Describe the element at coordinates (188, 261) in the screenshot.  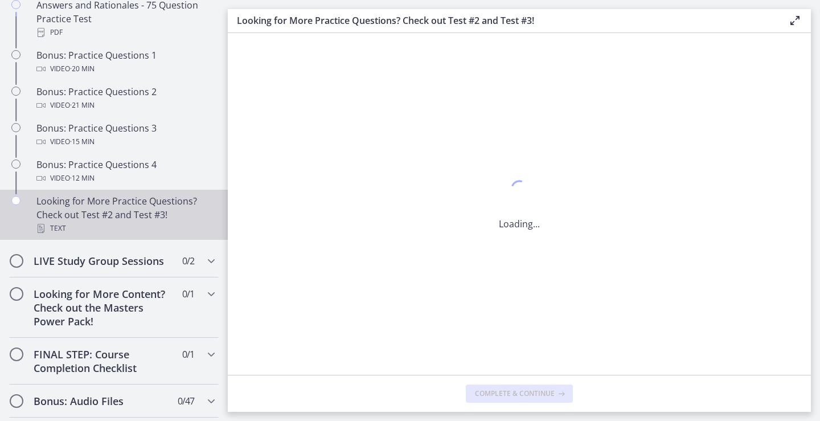
I see `span: 0 / 2` at that location.